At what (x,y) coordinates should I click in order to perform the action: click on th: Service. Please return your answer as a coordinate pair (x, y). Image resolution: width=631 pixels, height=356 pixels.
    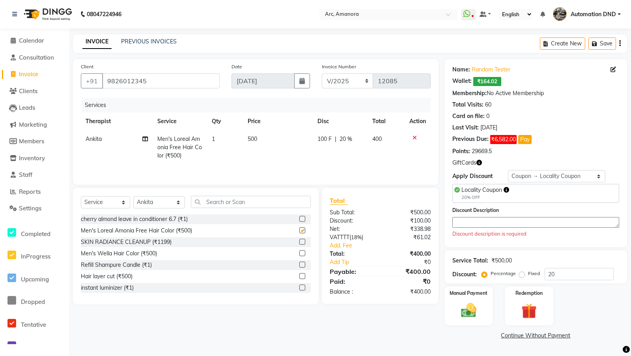
    Looking at the image, I should click on (180, 121).